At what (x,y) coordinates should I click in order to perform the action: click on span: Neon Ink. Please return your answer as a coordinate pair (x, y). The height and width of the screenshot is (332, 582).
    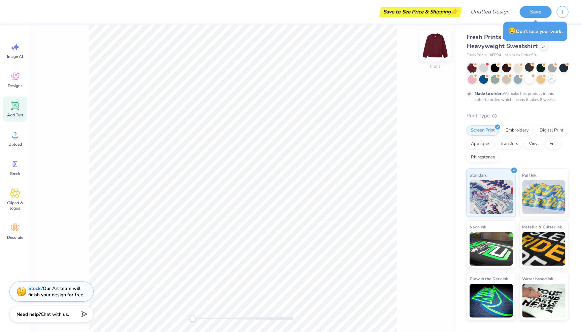
    Looking at the image, I should click on (478, 227).